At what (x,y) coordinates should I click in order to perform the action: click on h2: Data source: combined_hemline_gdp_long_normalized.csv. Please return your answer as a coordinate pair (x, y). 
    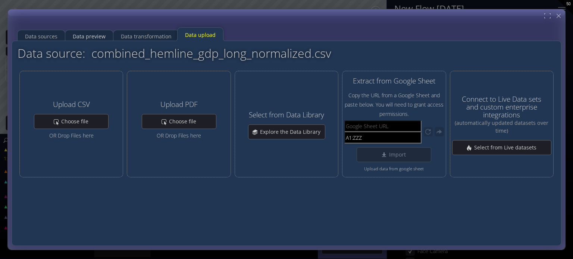
    Looking at the image, I should click on (174, 53).